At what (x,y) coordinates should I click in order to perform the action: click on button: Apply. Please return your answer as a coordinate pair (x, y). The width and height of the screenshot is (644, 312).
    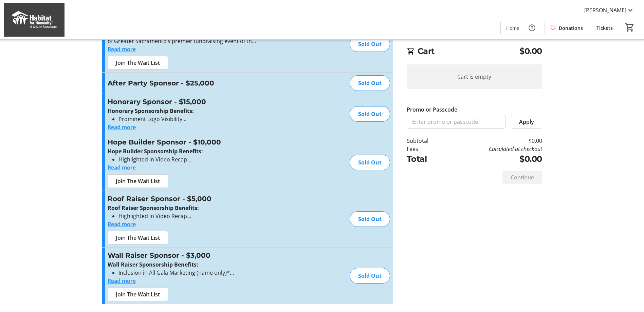
    Looking at the image, I should click on (526, 122).